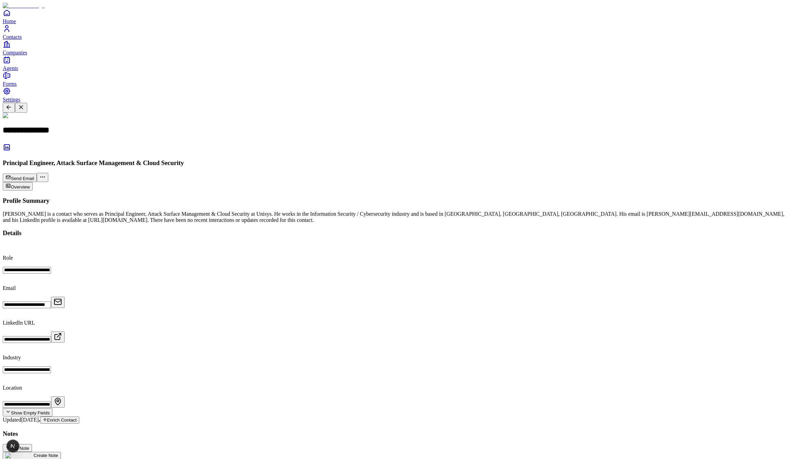  What do you see at coordinates (395, 201) in the screenshot?
I see `h3: Profile Summary` at bounding box center [395, 201].